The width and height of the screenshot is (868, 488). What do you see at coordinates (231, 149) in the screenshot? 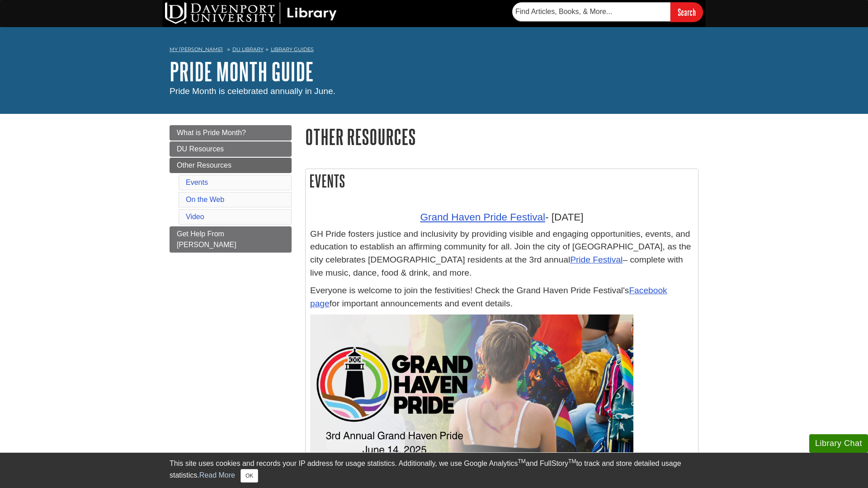
I see `a: DU Resources` at bounding box center [231, 149].